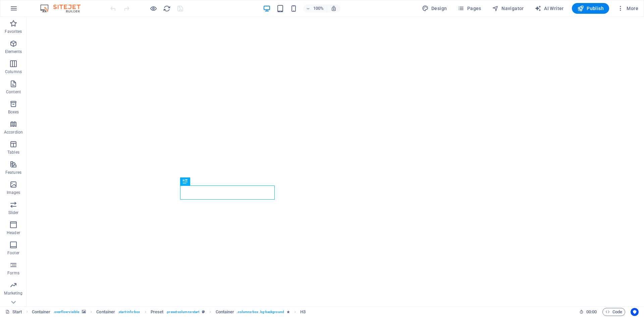 This screenshot has height=317, width=644. Describe the element at coordinates (469, 9) in the screenshot. I see `span: Pages` at that location.